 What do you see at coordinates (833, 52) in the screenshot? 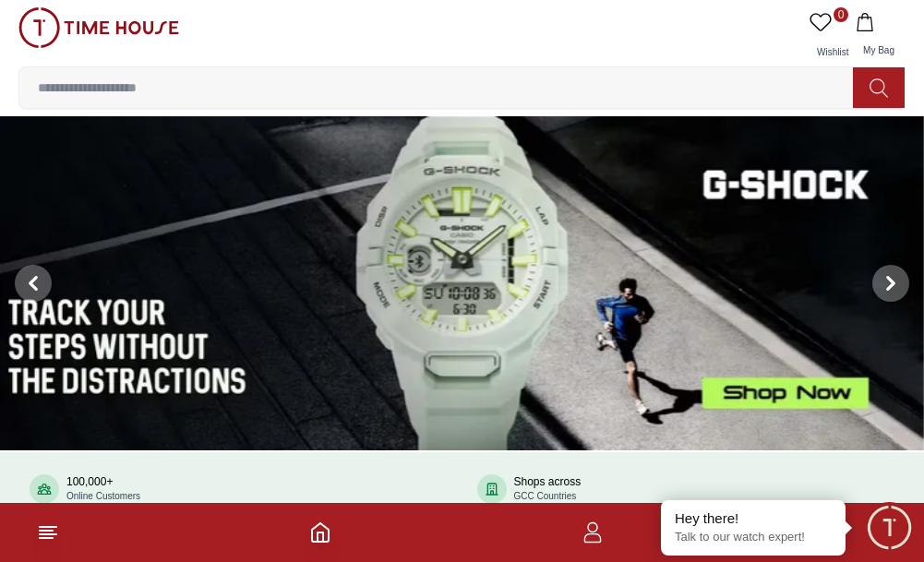
I see `span: Wishlist` at bounding box center [833, 52].